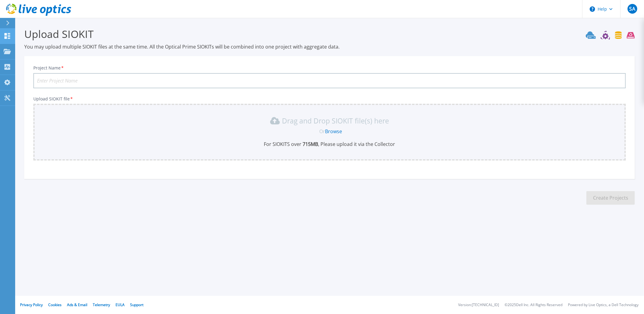 This screenshot has width=644, height=314. What do you see at coordinates (330, 99) in the screenshot?
I see `p: Upload SIOKIT file` at bounding box center [330, 99].